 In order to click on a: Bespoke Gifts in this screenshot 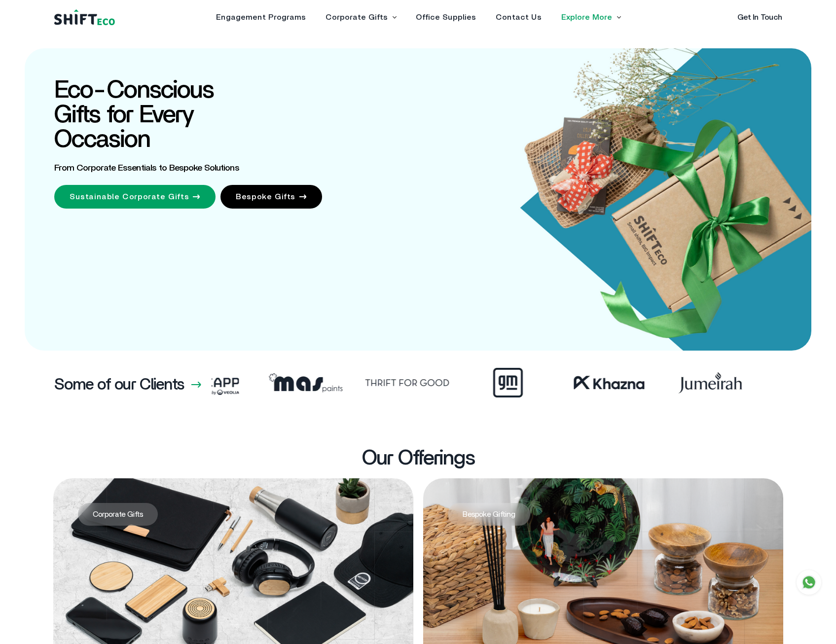, I will do `click(271, 197)`.